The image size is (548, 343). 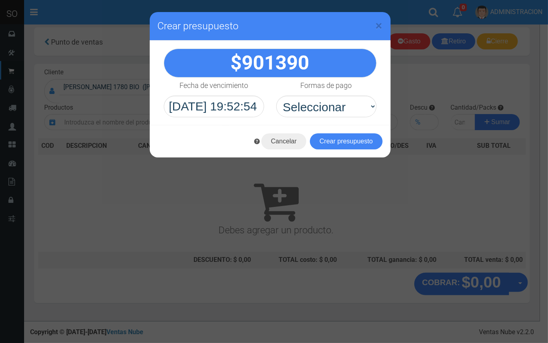 I want to click on button: Close, so click(x=379, y=26).